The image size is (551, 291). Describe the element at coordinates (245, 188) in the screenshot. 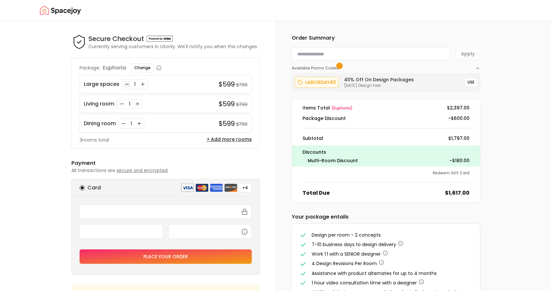

I see `div: +4` at that location.